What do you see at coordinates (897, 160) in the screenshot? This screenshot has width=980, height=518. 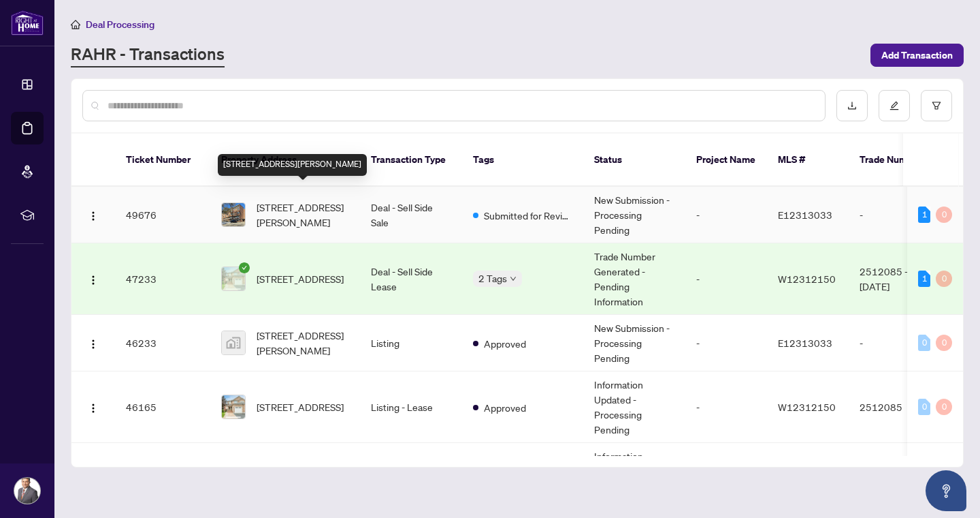 I see `th: Trade Number` at bounding box center [897, 160].